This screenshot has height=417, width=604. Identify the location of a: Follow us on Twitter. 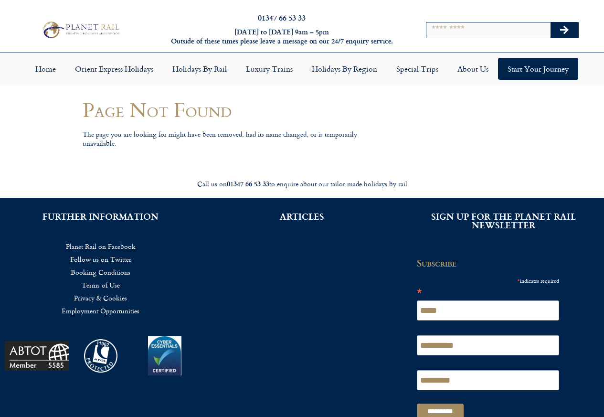
(101, 259).